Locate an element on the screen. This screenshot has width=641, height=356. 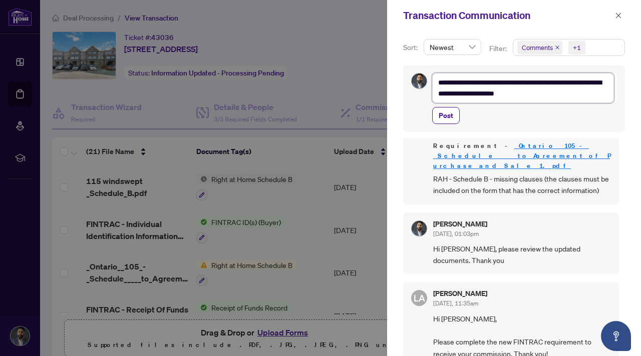
span: Requirement - is located at coordinates (522, 156).